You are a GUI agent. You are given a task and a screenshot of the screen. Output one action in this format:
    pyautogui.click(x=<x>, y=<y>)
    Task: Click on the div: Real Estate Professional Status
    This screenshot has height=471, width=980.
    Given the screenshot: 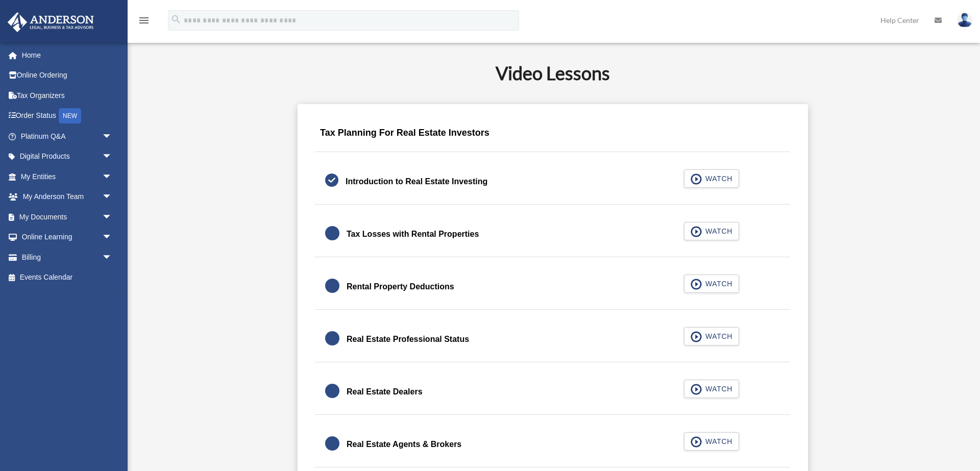 What is the action you would take?
    pyautogui.click(x=408, y=339)
    